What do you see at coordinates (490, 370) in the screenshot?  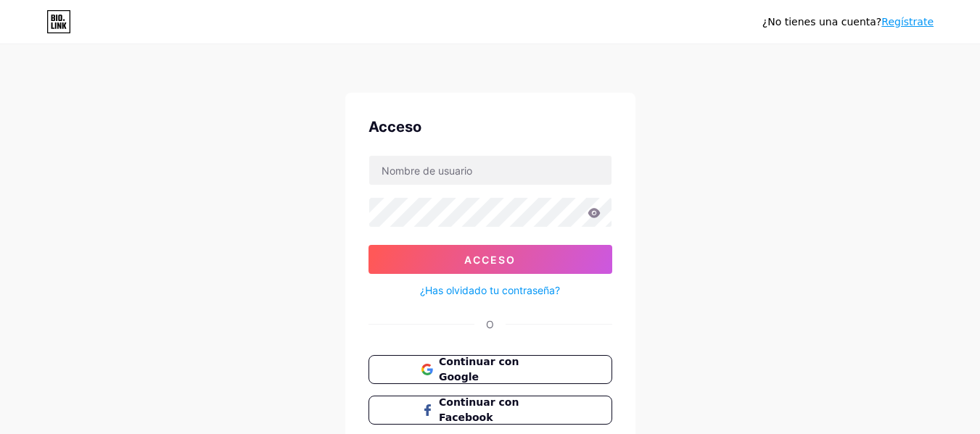 I see `a: Continuar con Google` at bounding box center [490, 370].